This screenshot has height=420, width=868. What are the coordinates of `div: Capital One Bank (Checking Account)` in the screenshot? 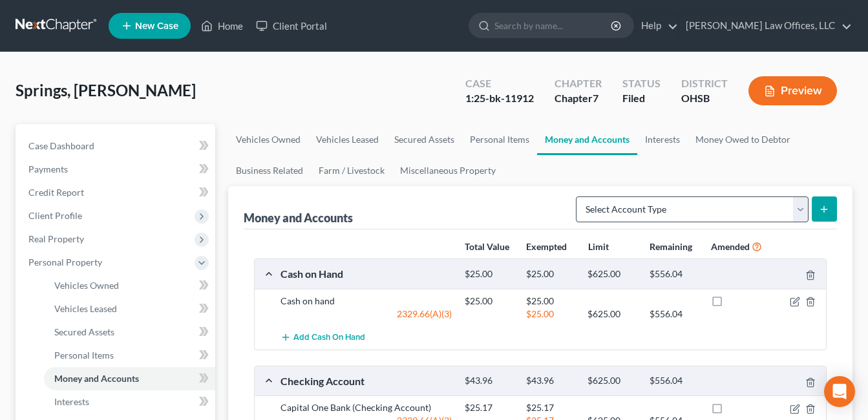 It's located at (365, 408).